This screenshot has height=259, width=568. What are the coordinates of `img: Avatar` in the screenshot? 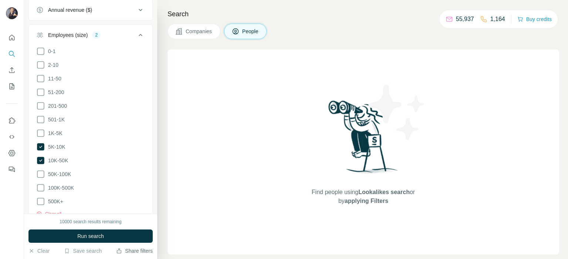 It's located at (12, 13).